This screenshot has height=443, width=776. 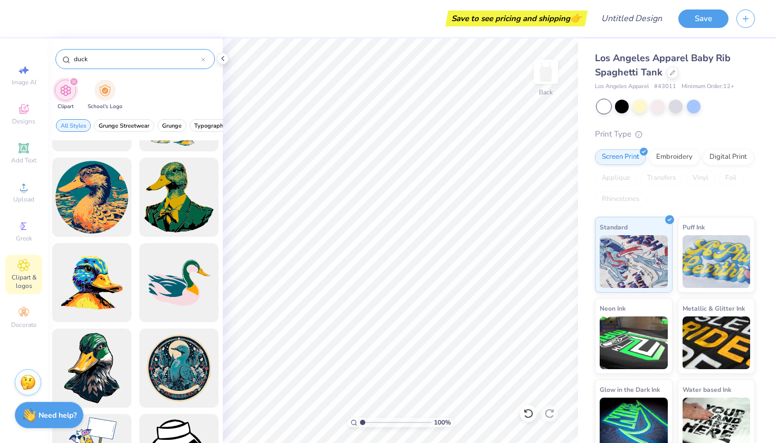 I want to click on span: Minimum Order: 12 +, so click(x=708, y=87).